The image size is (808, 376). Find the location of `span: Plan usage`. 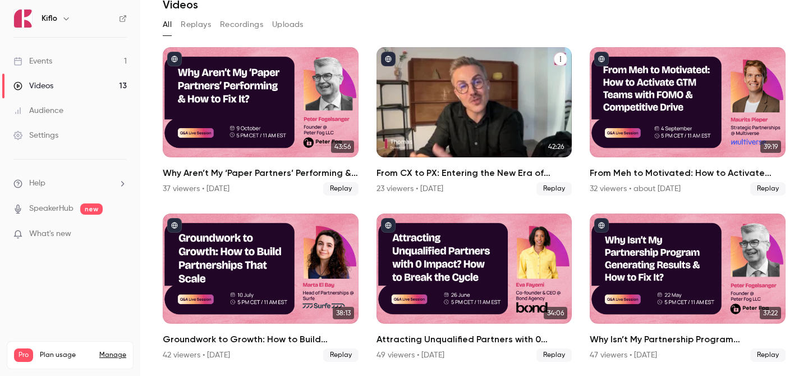

span: Plan usage is located at coordinates (66, 355).